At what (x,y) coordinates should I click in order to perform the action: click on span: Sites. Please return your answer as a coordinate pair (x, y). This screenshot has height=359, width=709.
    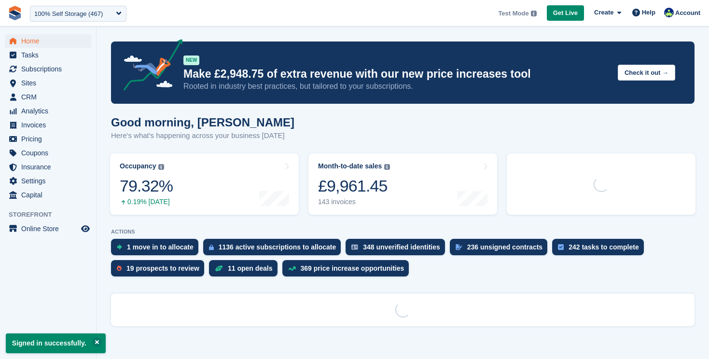
    Looking at the image, I should click on (50, 83).